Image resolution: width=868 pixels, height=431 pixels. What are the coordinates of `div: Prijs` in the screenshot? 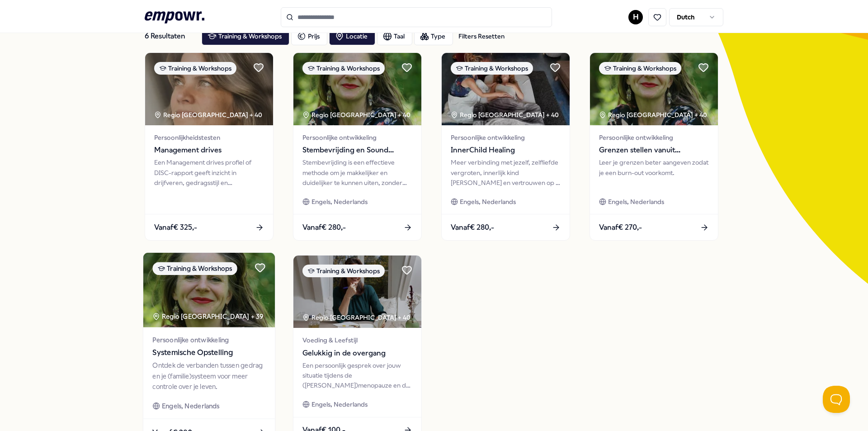 It's located at (309, 36).